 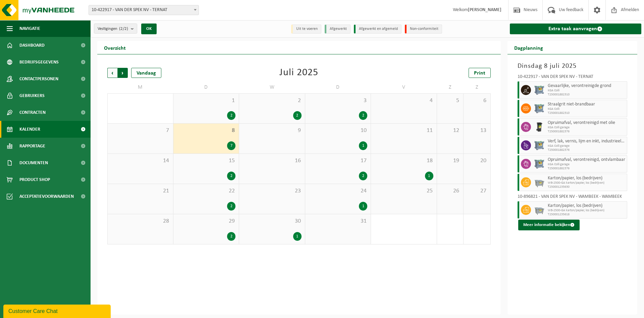 What do you see at coordinates (124, 29) in the screenshot?
I see `count: (2/2)` at bounding box center [124, 29].